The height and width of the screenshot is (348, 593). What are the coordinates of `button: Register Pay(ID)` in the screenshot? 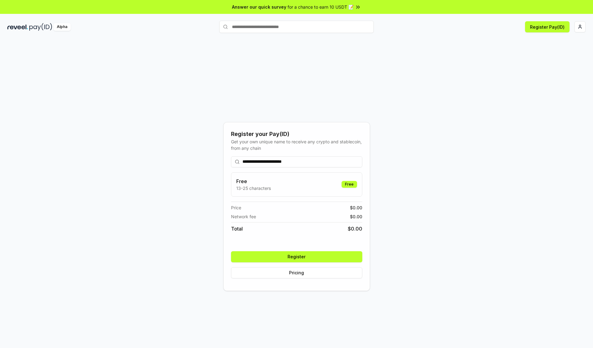 It's located at (547, 27).